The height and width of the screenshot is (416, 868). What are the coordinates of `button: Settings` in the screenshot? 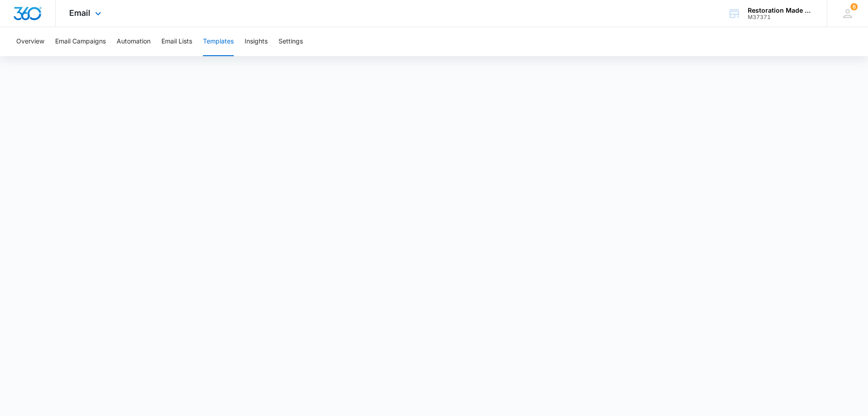 It's located at (290, 42).